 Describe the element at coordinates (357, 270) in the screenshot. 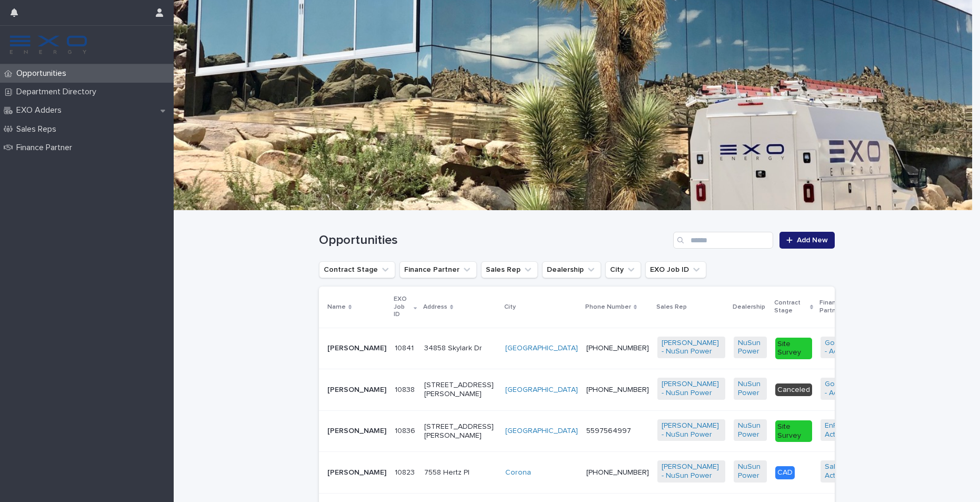

I see `button: Contract Stage` at that location.